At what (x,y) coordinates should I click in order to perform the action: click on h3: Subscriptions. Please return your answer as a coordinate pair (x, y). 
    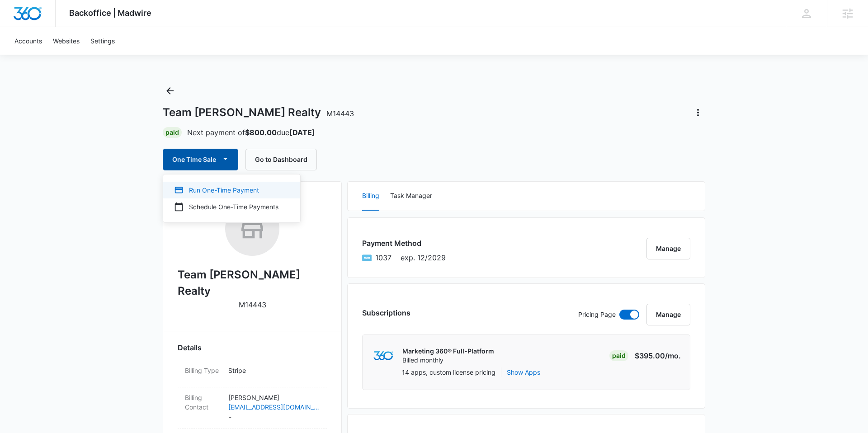
    Looking at the image, I should click on (386, 313).